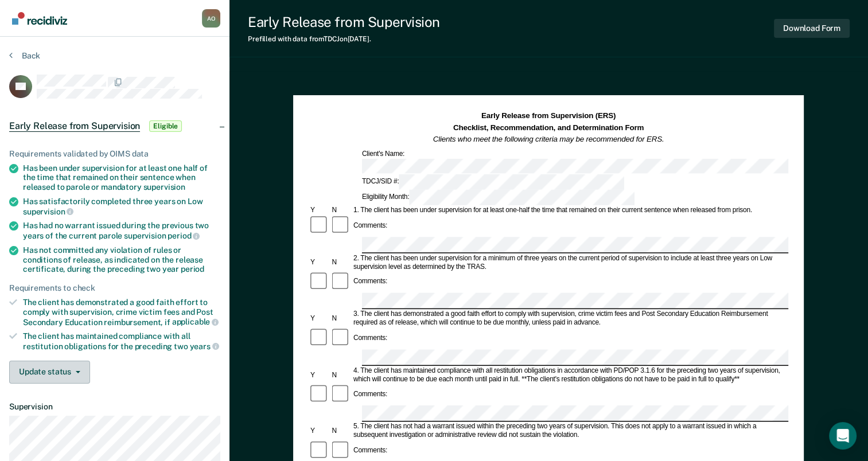 The width and height of the screenshot is (868, 461). Describe the element at coordinates (570, 375) in the screenshot. I see `div: 4. The client has maintained compliance with all restitution obligations in accordance with PD/PO...` at that location.